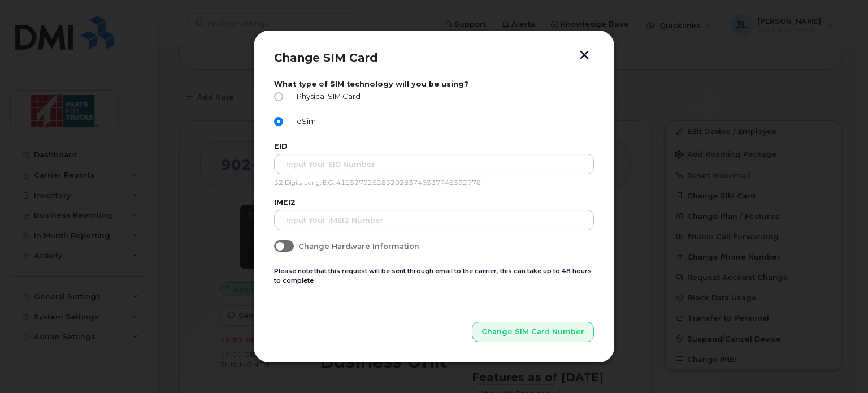 This screenshot has width=868, height=393. Describe the element at coordinates (434, 84) in the screenshot. I see `label: What type of SIM technology will you be using?` at that location.